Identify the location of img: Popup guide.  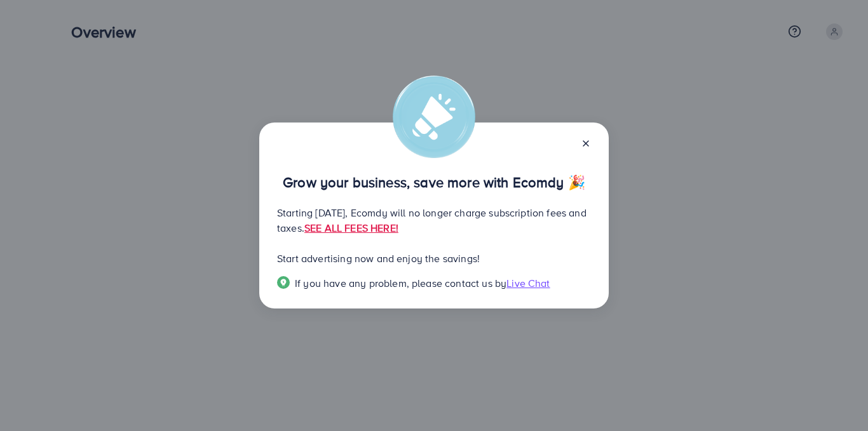
(283, 282).